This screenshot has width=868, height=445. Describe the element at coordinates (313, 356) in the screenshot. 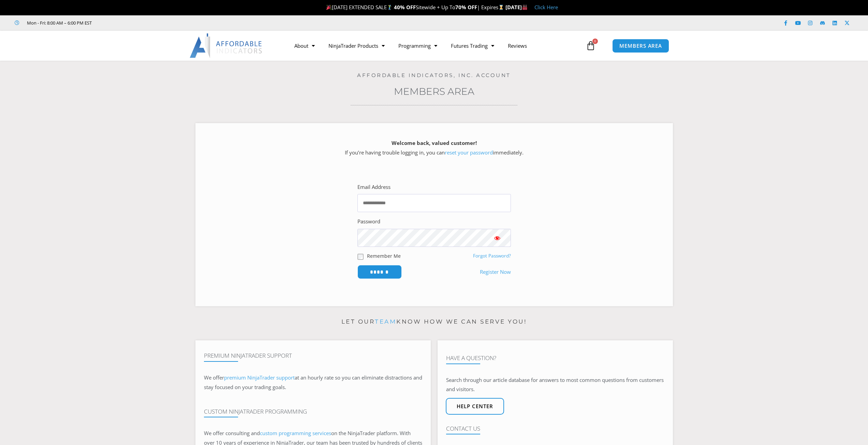

I see `h4: Premium NinjaTrader Support` at that location.